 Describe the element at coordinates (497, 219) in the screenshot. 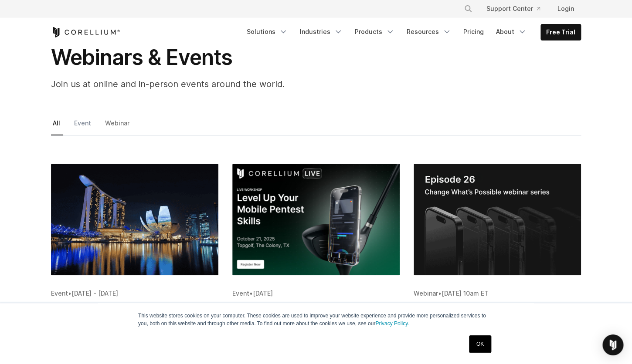

I see `img: How to Get Started with iOS App Pentesting and Security in 2025` at that location.